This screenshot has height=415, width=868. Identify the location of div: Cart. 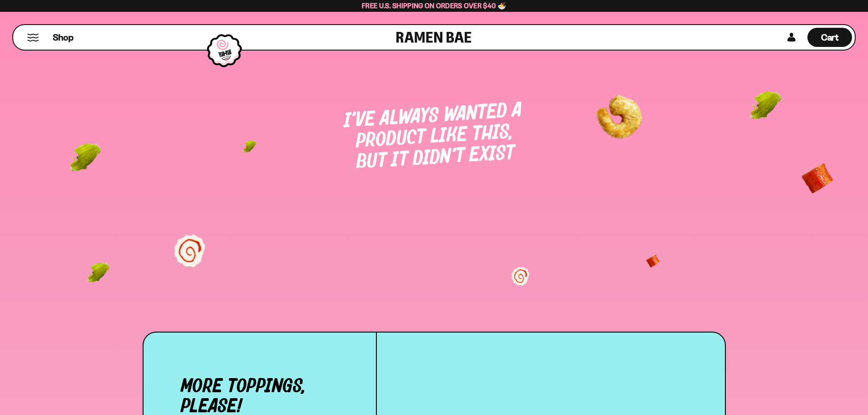
(830, 37).